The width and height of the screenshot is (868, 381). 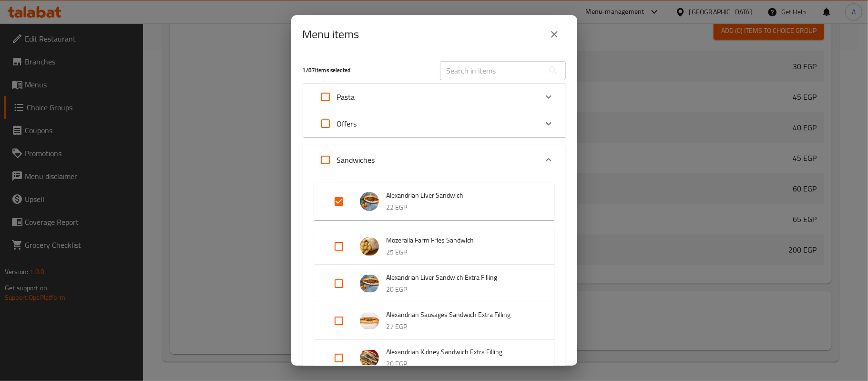 What do you see at coordinates (492, 71) in the screenshot?
I see `input: Search in items` at bounding box center [492, 71].